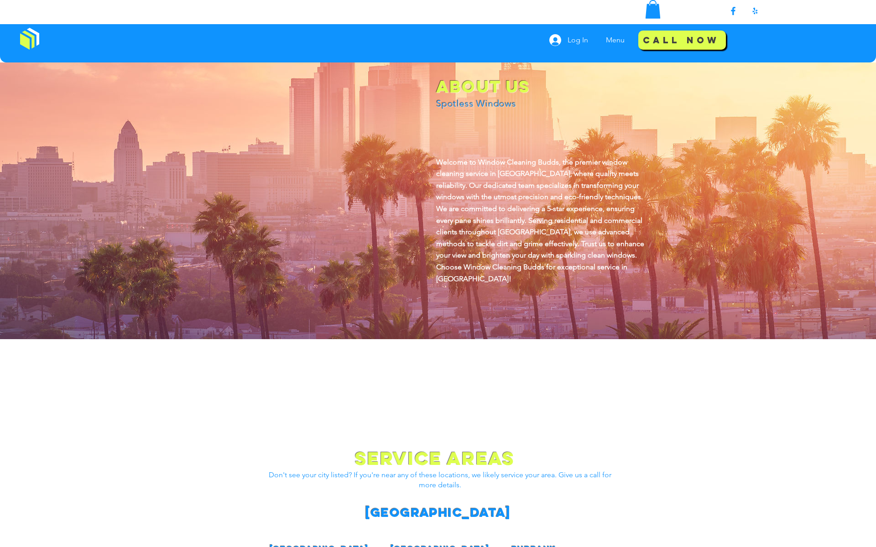 This screenshot has height=547, width=876. What do you see at coordinates (440, 480) in the screenshot?
I see `p: Don't see your city listed? If you're near any of these locations, we likely service your area. G...` at bounding box center [440, 480].